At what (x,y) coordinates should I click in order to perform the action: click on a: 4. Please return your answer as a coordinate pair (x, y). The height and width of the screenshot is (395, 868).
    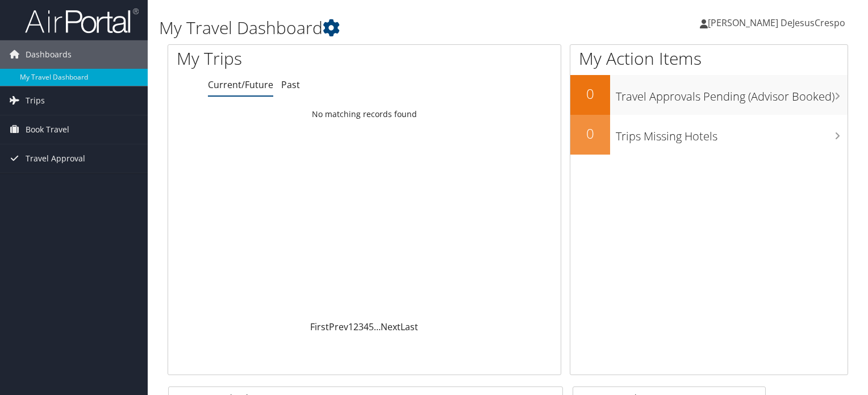
    Looking at the image, I should click on (366, 327).